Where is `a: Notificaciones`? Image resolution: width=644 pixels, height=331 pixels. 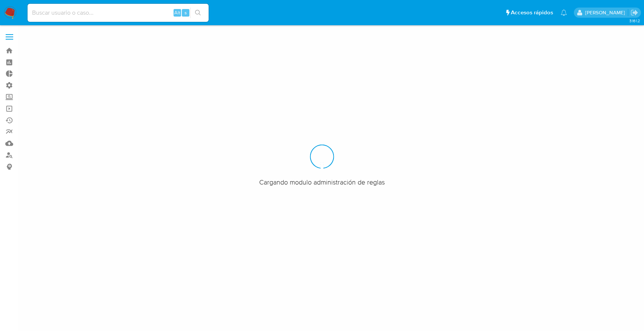 a: Notificaciones is located at coordinates (564, 13).